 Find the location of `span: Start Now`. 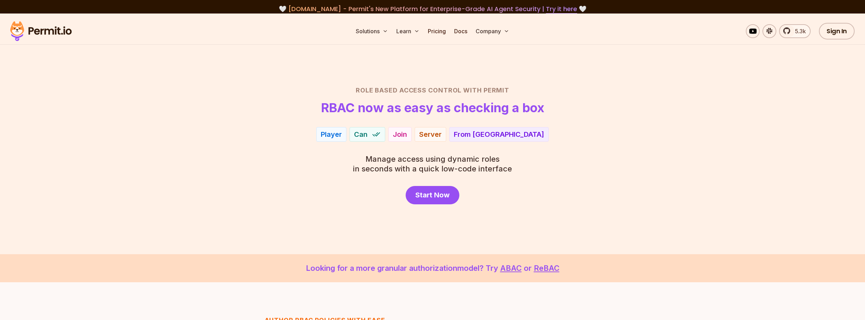

span: Start Now is located at coordinates (432, 195).